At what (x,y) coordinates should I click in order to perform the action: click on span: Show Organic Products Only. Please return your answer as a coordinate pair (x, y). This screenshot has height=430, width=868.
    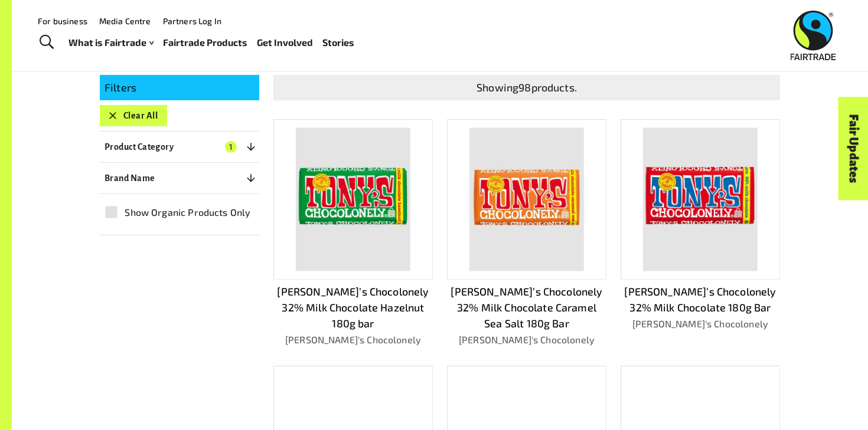
    Looking at the image, I should click on (187, 212).